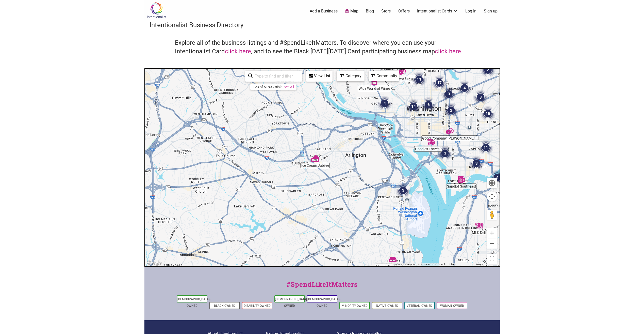 The image size is (644, 334). Describe the element at coordinates (322, 25) in the screenshot. I see `h3: Intentionalist Business Directory` at that location.